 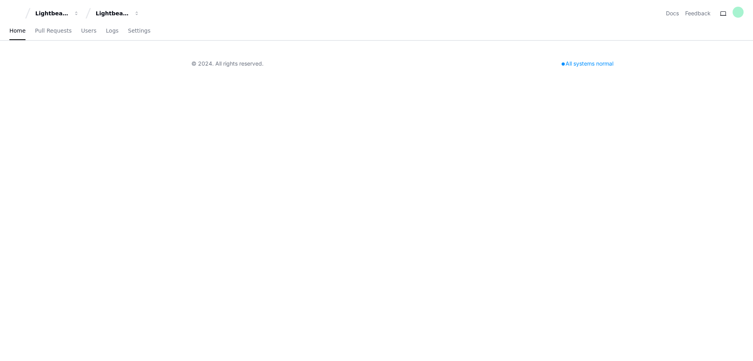 What do you see at coordinates (89, 31) in the screenshot?
I see `a: Users` at bounding box center [89, 31].